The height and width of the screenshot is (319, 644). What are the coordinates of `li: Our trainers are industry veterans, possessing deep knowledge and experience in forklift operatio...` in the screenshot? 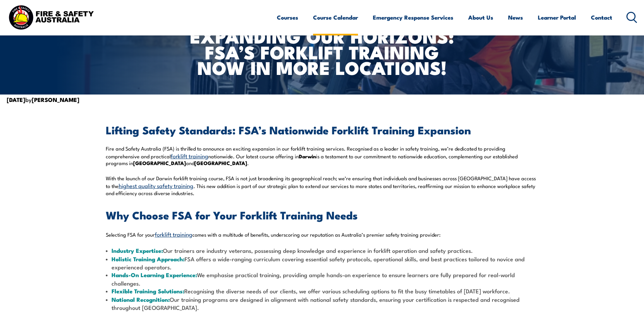 It's located at (322, 250).